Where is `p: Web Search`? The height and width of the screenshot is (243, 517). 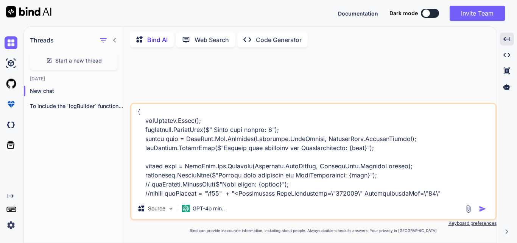
p: Web Search is located at coordinates (212, 40).